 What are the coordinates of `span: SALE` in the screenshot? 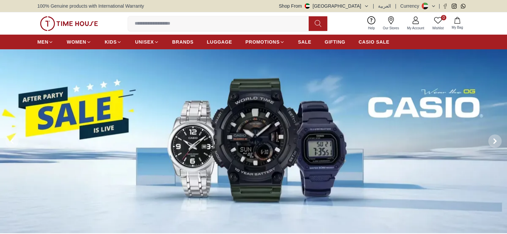 It's located at (305, 42).